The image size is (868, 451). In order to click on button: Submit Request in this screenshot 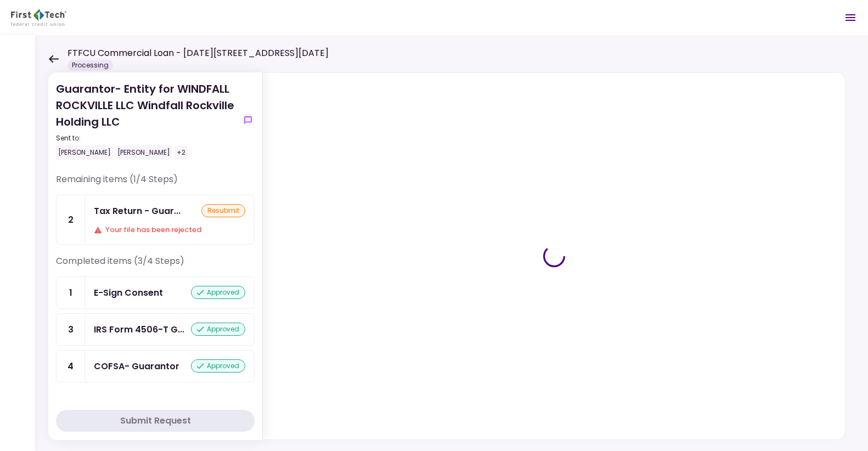, I will do `click(155, 421)`.